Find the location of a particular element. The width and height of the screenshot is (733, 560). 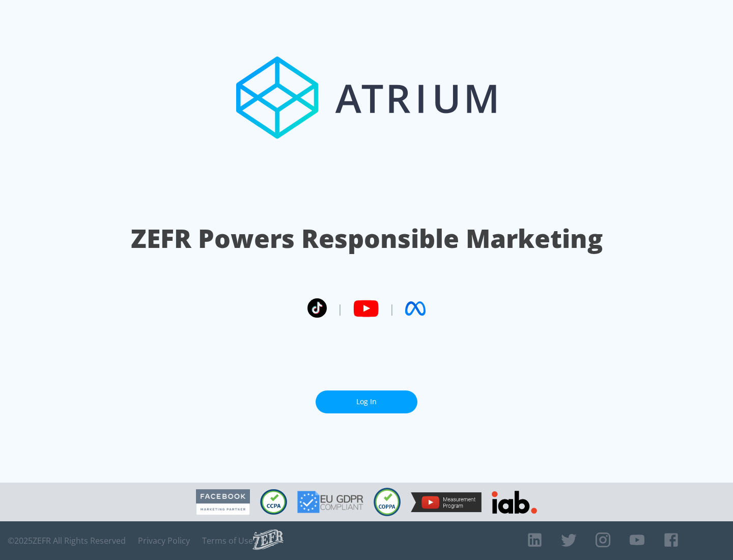

a: Privacy Policy is located at coordinates (164, 541).